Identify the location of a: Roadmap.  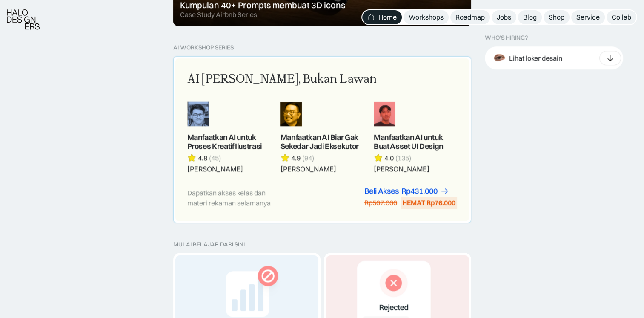
(470, 17).